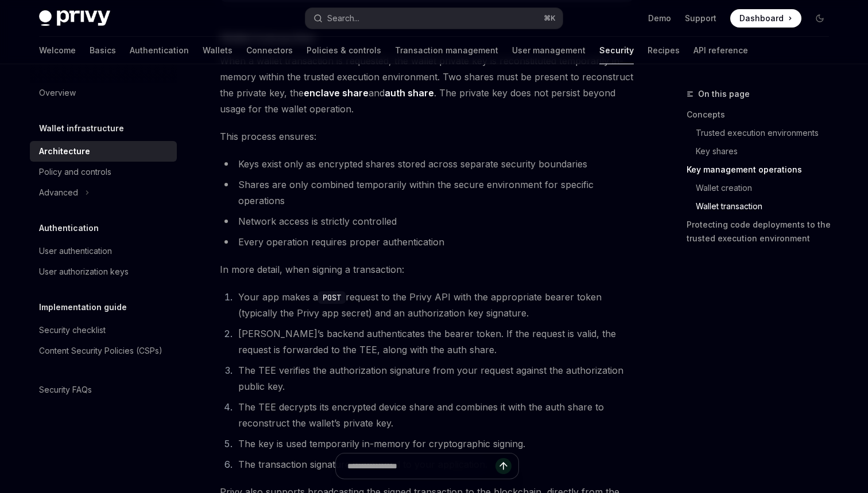  Describe the element at coordinates (663, 50) in the screenshot. I see `a: Recipes` at that location.